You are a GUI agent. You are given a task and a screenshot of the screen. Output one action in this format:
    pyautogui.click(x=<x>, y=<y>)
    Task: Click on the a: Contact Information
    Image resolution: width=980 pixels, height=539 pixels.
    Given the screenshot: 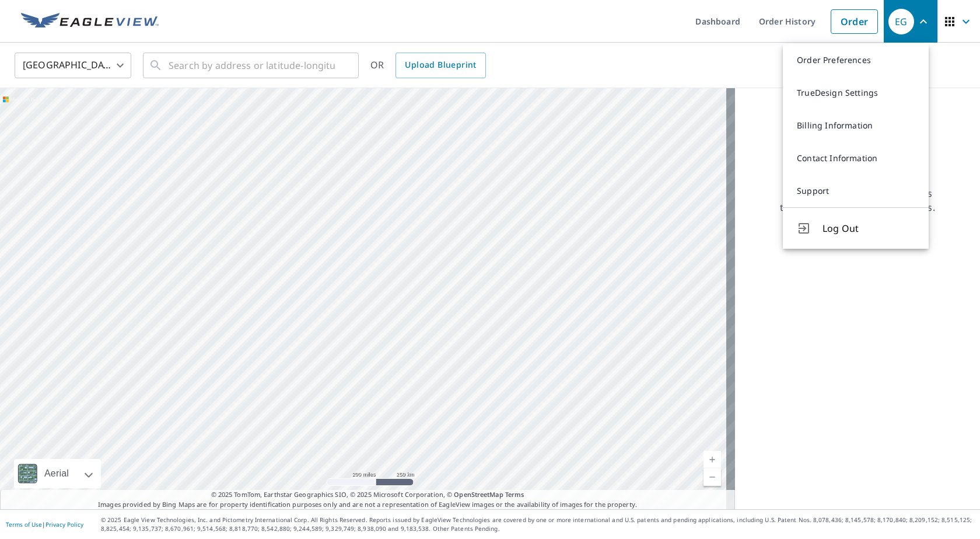 What is the action you would take?
    pyautogui.click(x=856, y=158)
    